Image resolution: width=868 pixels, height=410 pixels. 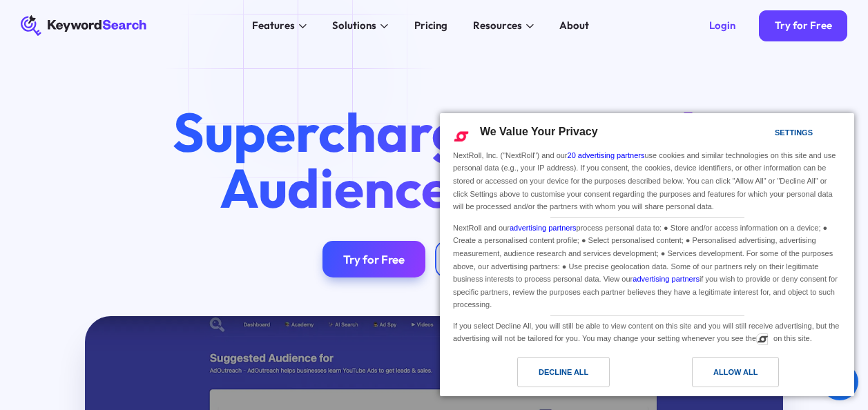 I want to click on span: We Value Your Privacy, so click(x=538, y=131).